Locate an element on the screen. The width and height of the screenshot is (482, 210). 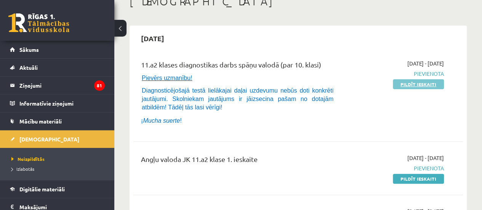
span: Pievērs uzmanību! is located at coordinates (167, 78).